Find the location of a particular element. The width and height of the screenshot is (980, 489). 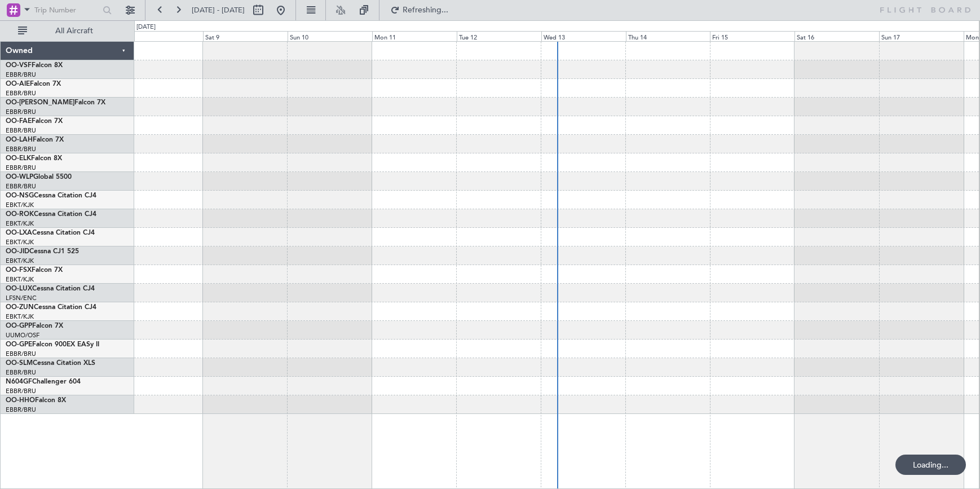

a: OO-SLMCessna Citation XLS is located at coordinates (50, 364).